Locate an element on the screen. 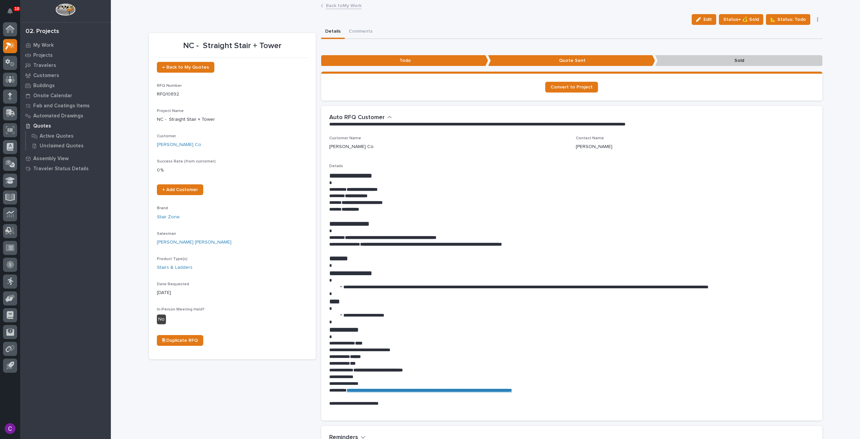 This screenshot has height=439, width=860. a: + Add Customer is located at coordinates (180, 190).